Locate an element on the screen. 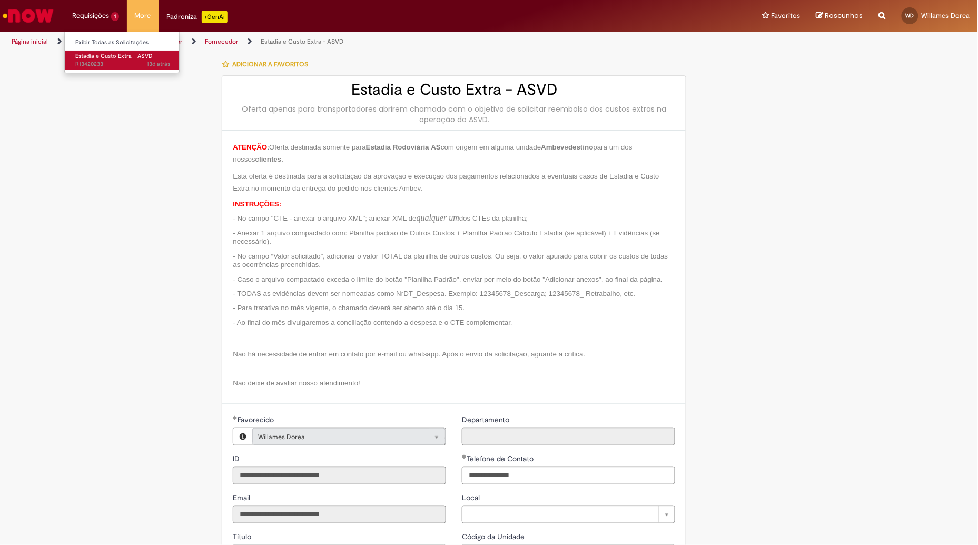 This screenshot has width=978, height=545. span: - Anexar 1 arquivo compactado com: Planilha padrão de Outros Custos + Planilha Padrão Cálculo Est... is located at coordinates (446, 237).